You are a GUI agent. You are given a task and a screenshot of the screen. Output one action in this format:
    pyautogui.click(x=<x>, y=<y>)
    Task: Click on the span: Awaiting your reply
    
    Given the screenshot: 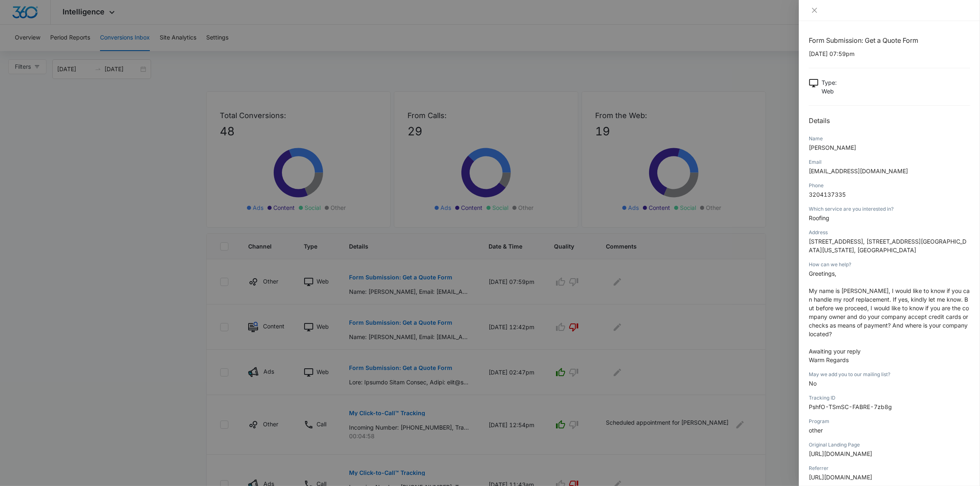 What is the action you would take?
    pyautogui.click(x=835, y=351)
    